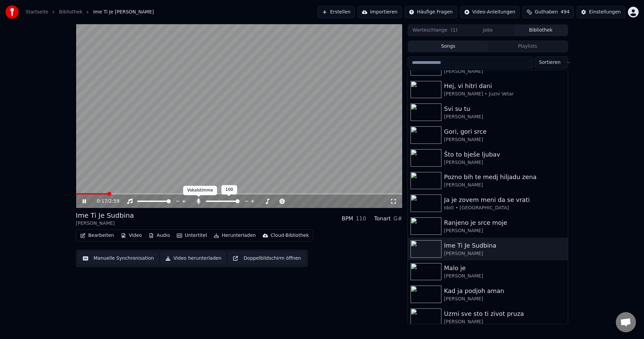  Describe the element at coordinates (488, 30) in the screenshot. I see `button: Jobs` at that location.